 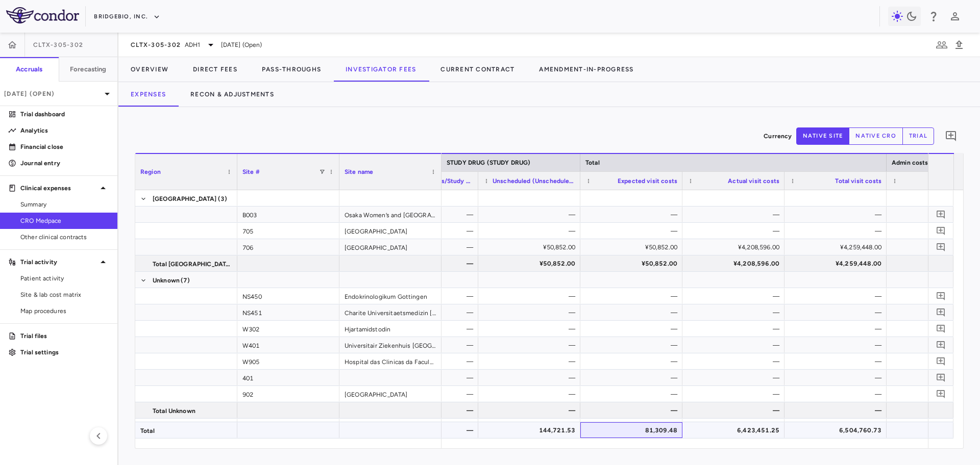 What do you see at coordinates (381, 70) in the screenshot?
I see `button: Investigator Fees` at bounding box center [381, 70].